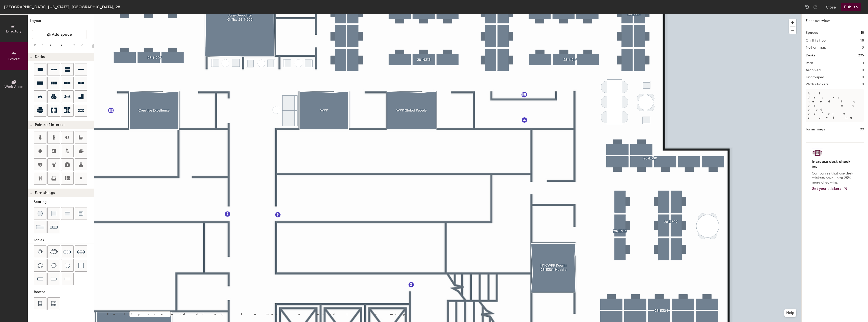  I want to click on h2: Pods, so click(809, 63).